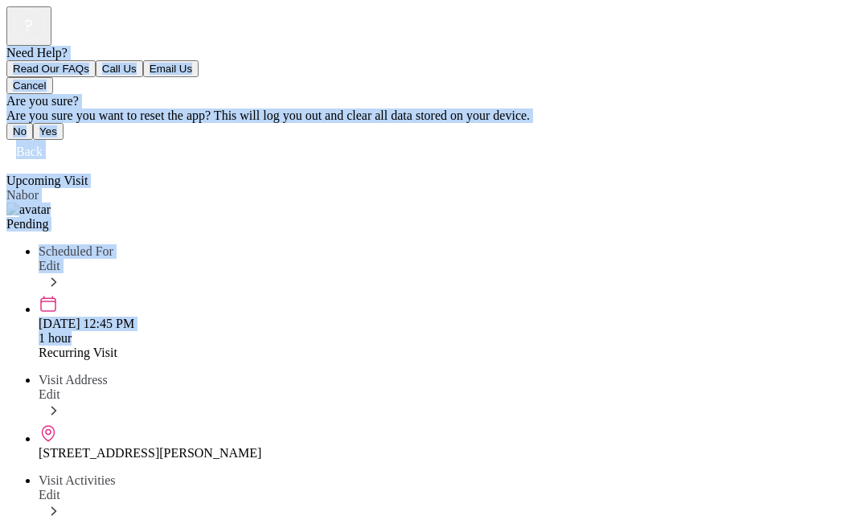 This screenshot has height=520, width=849. I want to click on div: Need Help?, so click(424, 53).